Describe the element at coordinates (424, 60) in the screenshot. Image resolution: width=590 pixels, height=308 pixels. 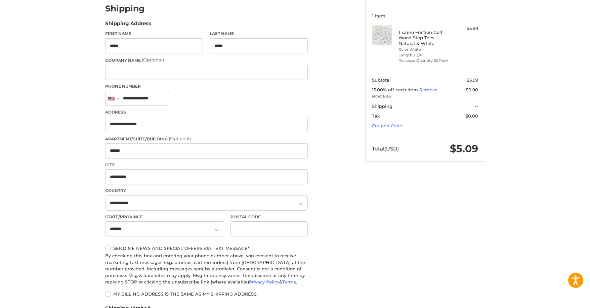
I see `li: Package Quantity 50 Pack` at that location.